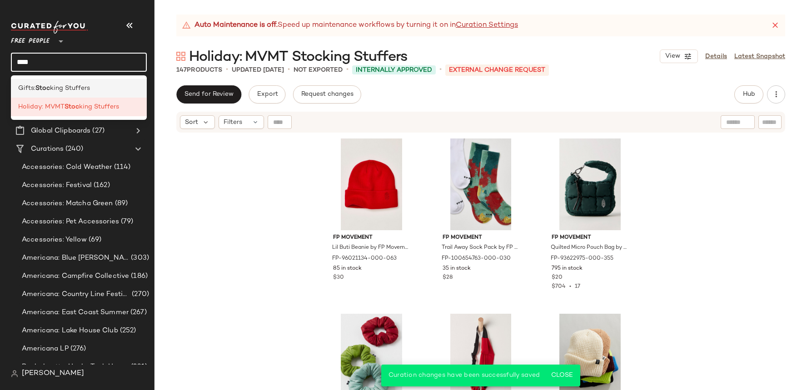 The image size is (807, 390). I want to click on div: Speed up maintenance workflows by turning it on in, so click(350, 25).